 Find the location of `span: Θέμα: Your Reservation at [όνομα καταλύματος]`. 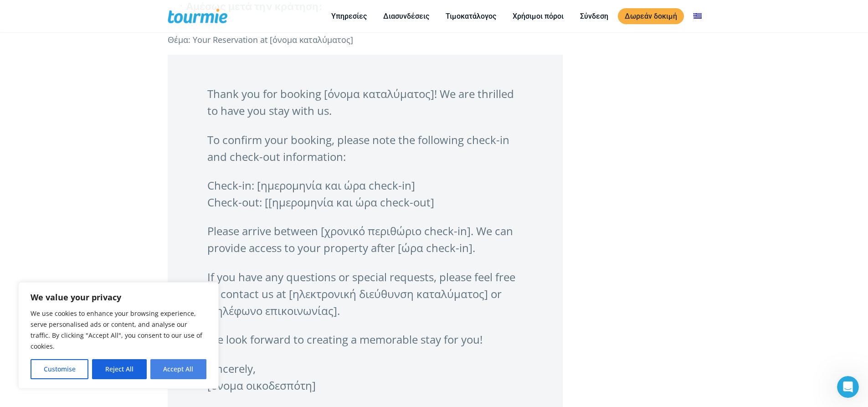

span: Θέμα: Your Reservation at [όνομα καταλύματος] is located at coordinates (260, 40).